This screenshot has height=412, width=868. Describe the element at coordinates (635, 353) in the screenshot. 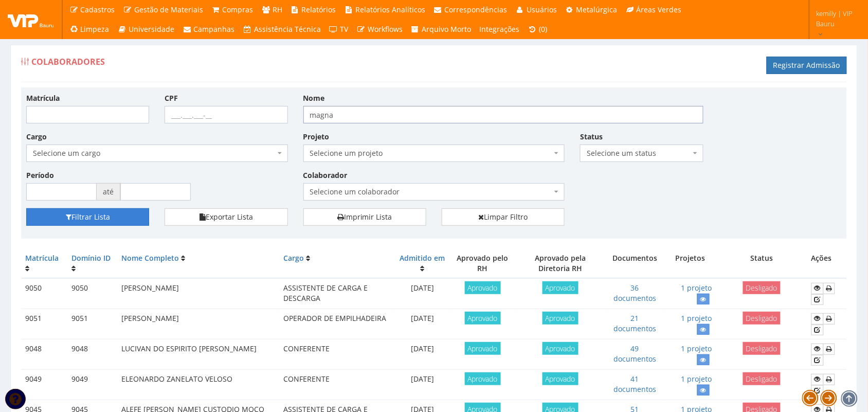

I see `a: 49 documentos` at that location.